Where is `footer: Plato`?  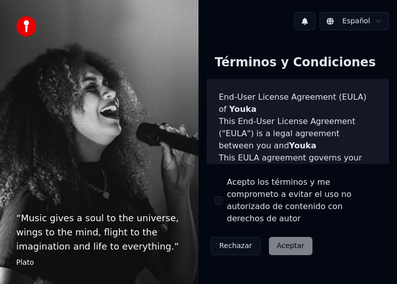
footer: Plato is located at coordinates (99, 263).